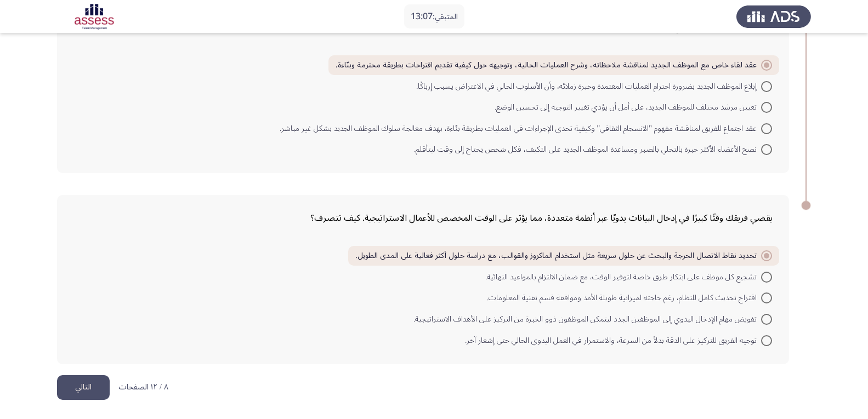  Describe the element at coordinates (520, 129) in the screenshot. I see `span: عقد اجتماع للفريق لمناقشة مفهوم "الانسجام الثقافي" وكيفية تحدي الإجراءات في العمليات بطريقة بنّاء...` at that location.